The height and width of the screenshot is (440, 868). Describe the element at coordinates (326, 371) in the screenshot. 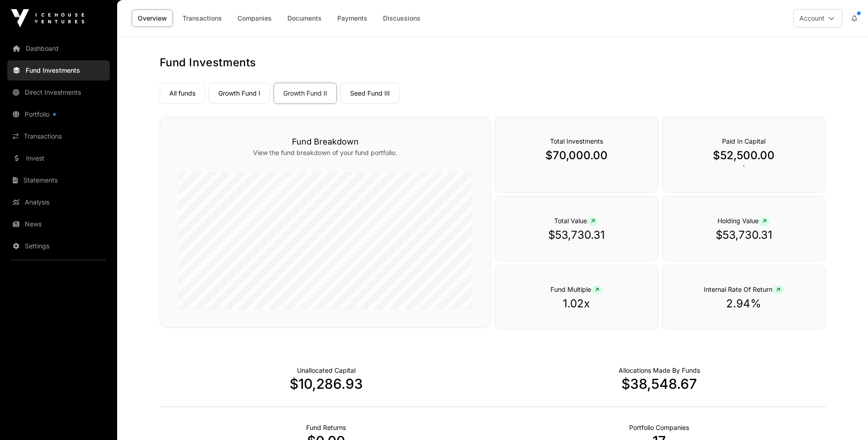

I see `p: Cash not yet allocated` at that location.